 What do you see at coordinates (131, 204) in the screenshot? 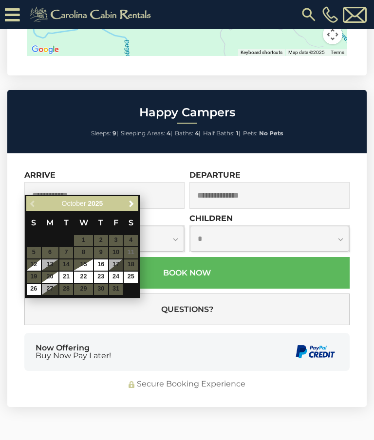
I see `span: Next` at bounding box center [131, 204].